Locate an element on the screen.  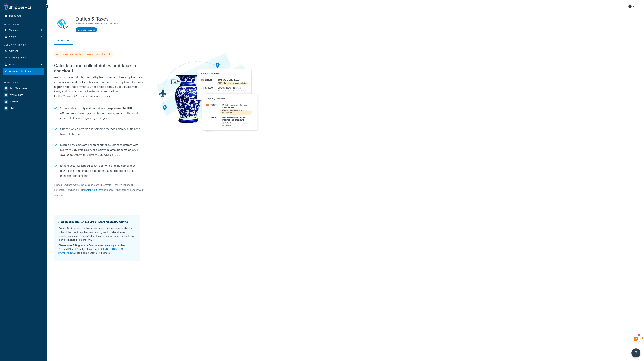
a: Origins1 is located at coordinates (23, 37).